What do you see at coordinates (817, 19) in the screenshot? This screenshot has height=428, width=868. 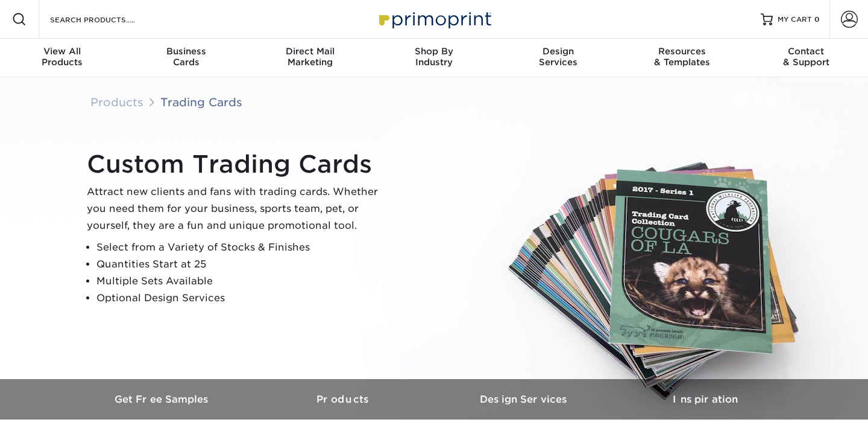 I see `span: 0` at bounding box center [817, 19].